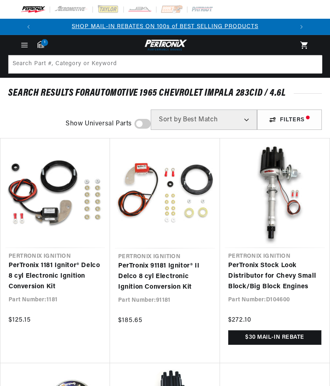  Describe the element at coordinates (165, 27) in the screenshot. I see `div: 1 of 2` at that location.